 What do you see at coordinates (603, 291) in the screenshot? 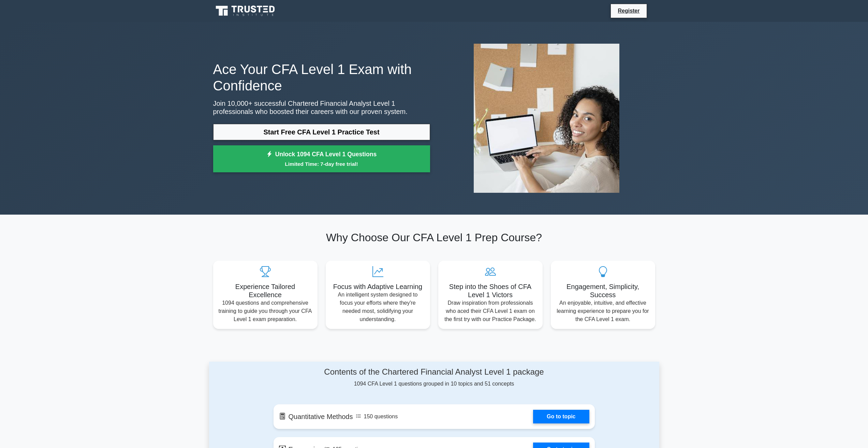
I see `h5: Engagement, Simplicity, Success` at bounding box center [603, 291].